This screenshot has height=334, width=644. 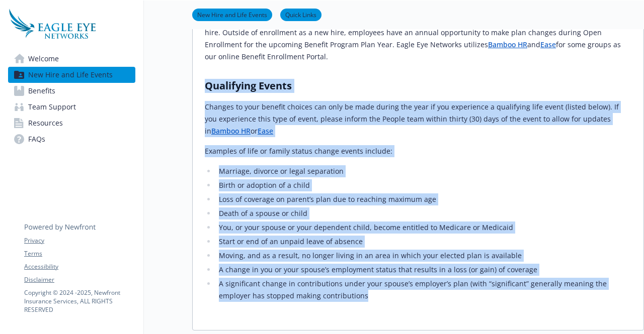 What do you see at coordinates (70, 75) in the screenshot?
I see `span: New Hire and Life Events` at bounding box center [70, 75].